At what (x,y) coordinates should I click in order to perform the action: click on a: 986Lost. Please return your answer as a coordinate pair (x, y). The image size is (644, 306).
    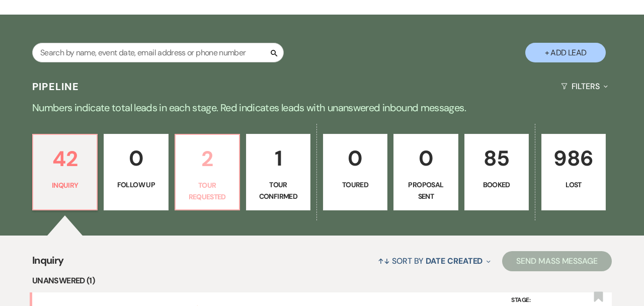
    Looking at the image, I should click on (573, 172).